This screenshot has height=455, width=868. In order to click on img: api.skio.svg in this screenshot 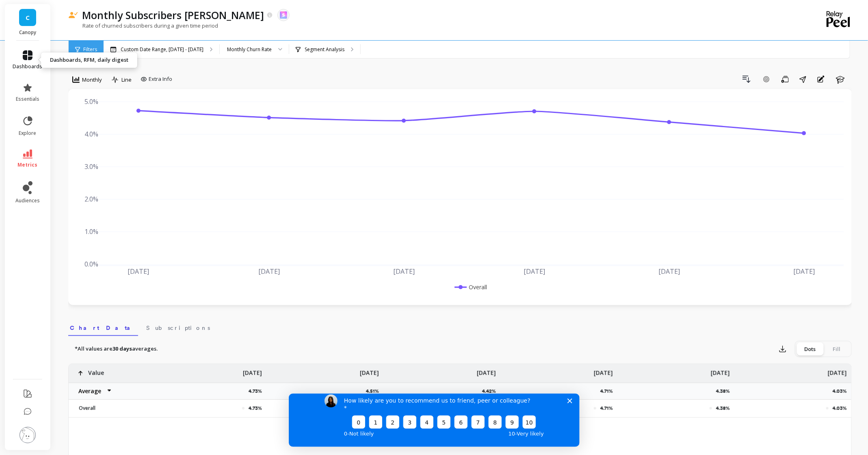, I will do `click(283, 15)`.